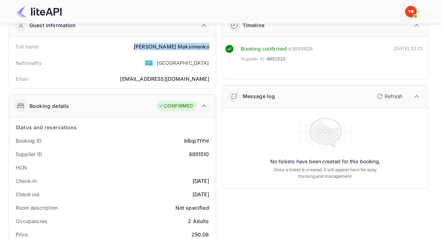 Image resolution: width=442 pixels, height=239 pixels. What do you see at coordinates (263, 49) in the screenshot?
I see `div: Booking confirmed` at bounding box center [263, 49].